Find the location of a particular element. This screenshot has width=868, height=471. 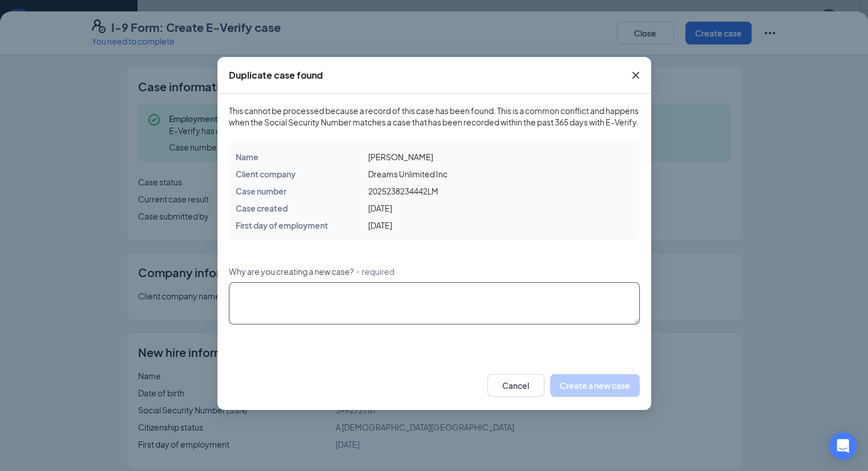

div: Duplicate case found is located at coordinates (276, 75).